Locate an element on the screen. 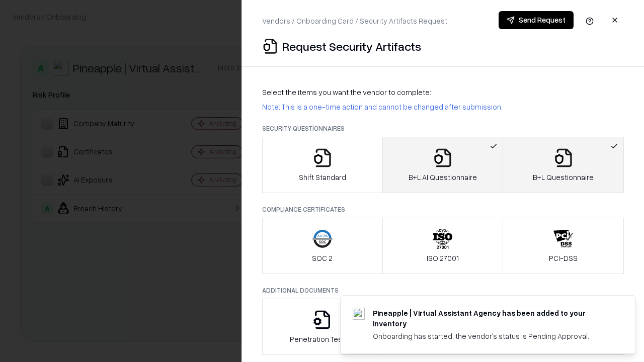  p: ISO 27001 is located at coordinates (442, 258).